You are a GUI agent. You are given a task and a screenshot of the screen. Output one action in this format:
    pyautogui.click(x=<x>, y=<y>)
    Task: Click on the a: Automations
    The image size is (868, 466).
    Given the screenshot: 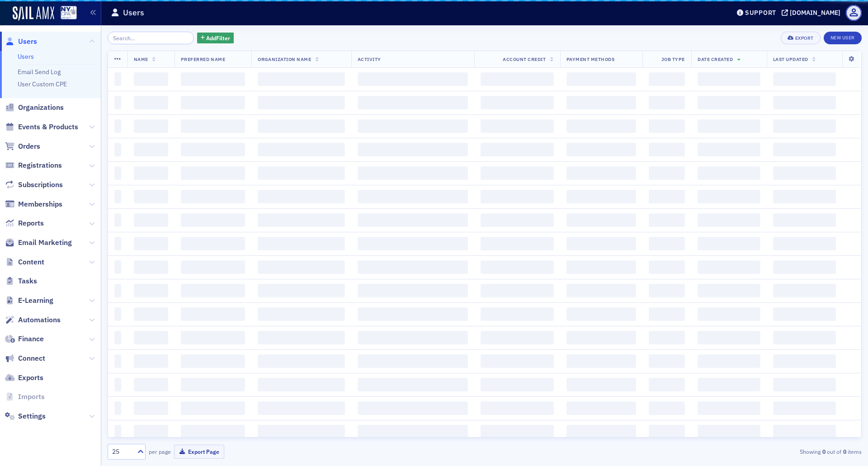 What is the action you would take?
    pyautogui.click(x=32, y=320)
    